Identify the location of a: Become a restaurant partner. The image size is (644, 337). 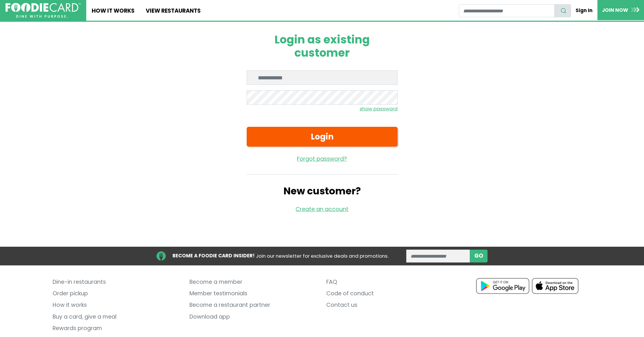
(253, 305).